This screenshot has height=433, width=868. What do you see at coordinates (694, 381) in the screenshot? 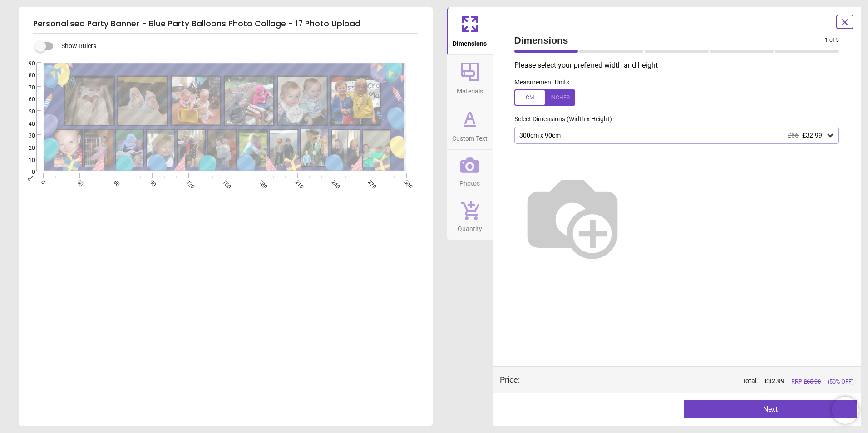
I see `div: Total:` at bounding box center [694, 381].